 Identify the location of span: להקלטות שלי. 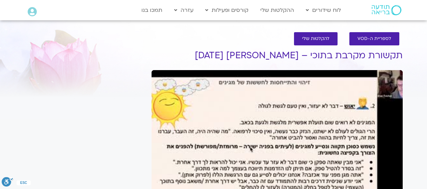
(316, 39).